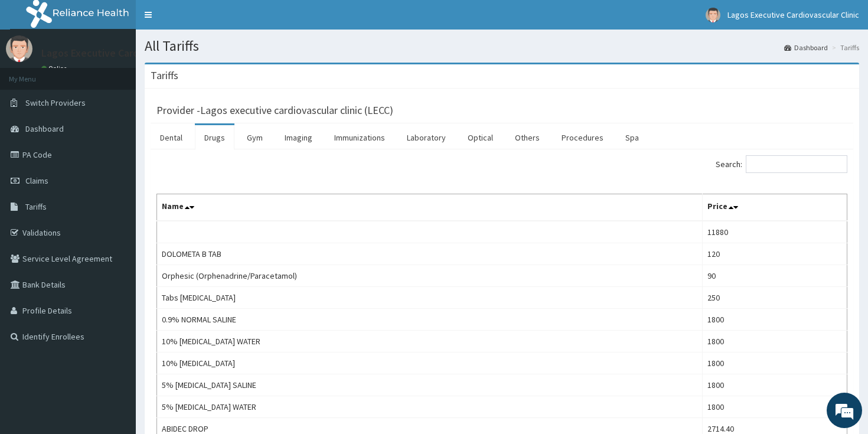 Image resolution: width=868 pixels, height=434 pixels. I want to click on a: Immunizations, so click(360, 137).